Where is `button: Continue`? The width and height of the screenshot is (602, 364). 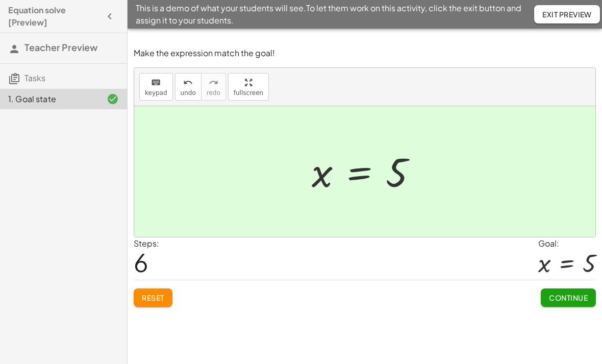 button: Continue is located at coordinates (568, 298).